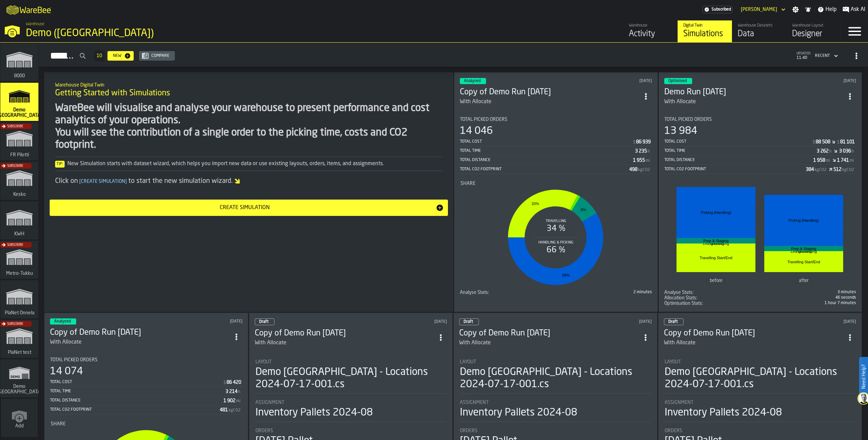 The width and height of the screenshot is (868, 440). What do you see at coordinates (103, 181) in the screenshot?
I see `span: Create Simulation` at bounding box center [103, 181].